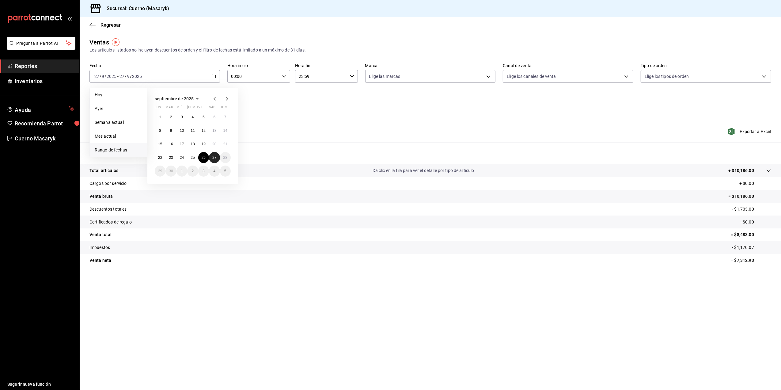 The width and height of the screenshot is (781, 390). I want to click on span: Exportar a Excel, so click(750, 131).